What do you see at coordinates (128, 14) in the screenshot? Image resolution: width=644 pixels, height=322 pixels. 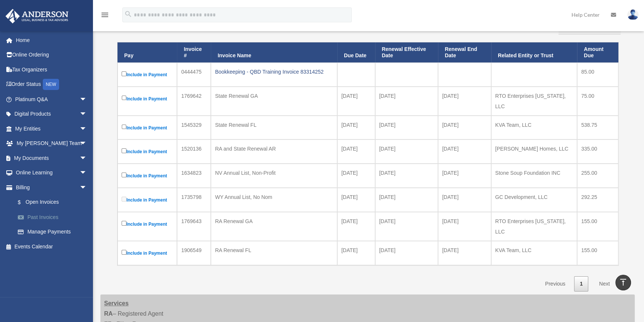 I see `i: search` at bounding box center [128, 14].